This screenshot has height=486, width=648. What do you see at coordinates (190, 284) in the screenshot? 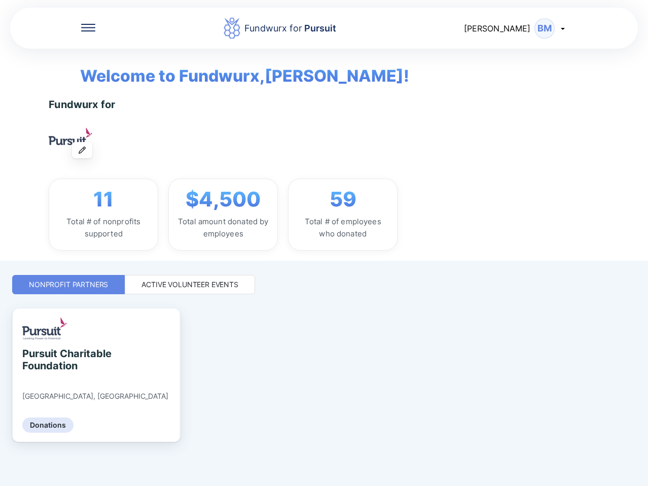
I see `div: Active Volunteer Events` at bounding box center [190, 284].